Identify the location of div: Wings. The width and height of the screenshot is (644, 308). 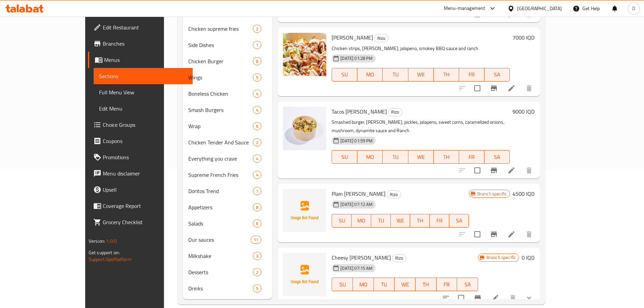
(220, 78).